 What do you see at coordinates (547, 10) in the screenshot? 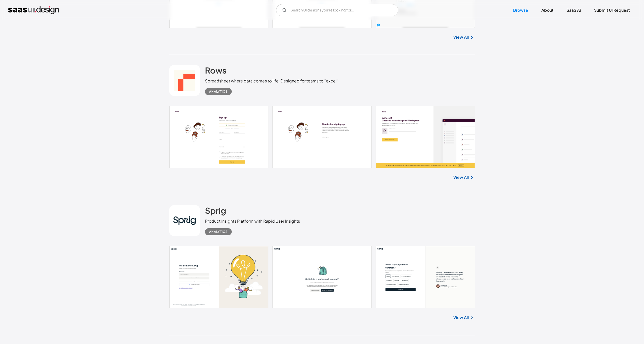
I see `a: About` at bounding box center [547, 10].